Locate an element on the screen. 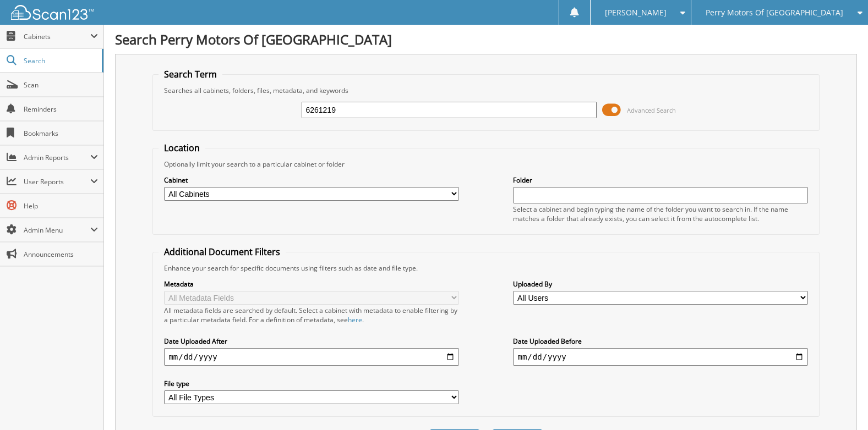  span: Search is located at coordinates (60, 61).